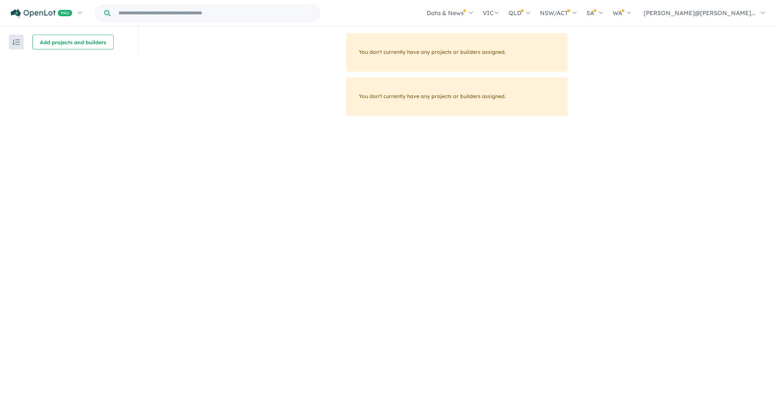 The width and height of the screenshot is (775, 406). I want to click on input: Try estate name, suburb, builder or developer, so click(215, 13).